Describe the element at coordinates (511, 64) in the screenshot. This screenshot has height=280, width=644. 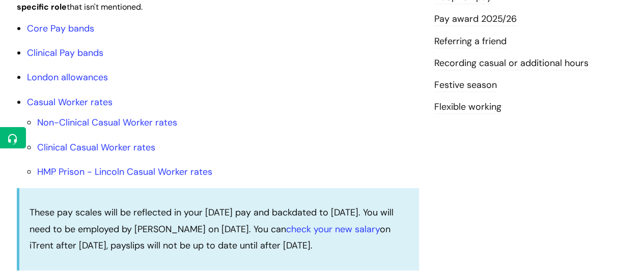
I see `a: Recording casual or additional hours` at that location.